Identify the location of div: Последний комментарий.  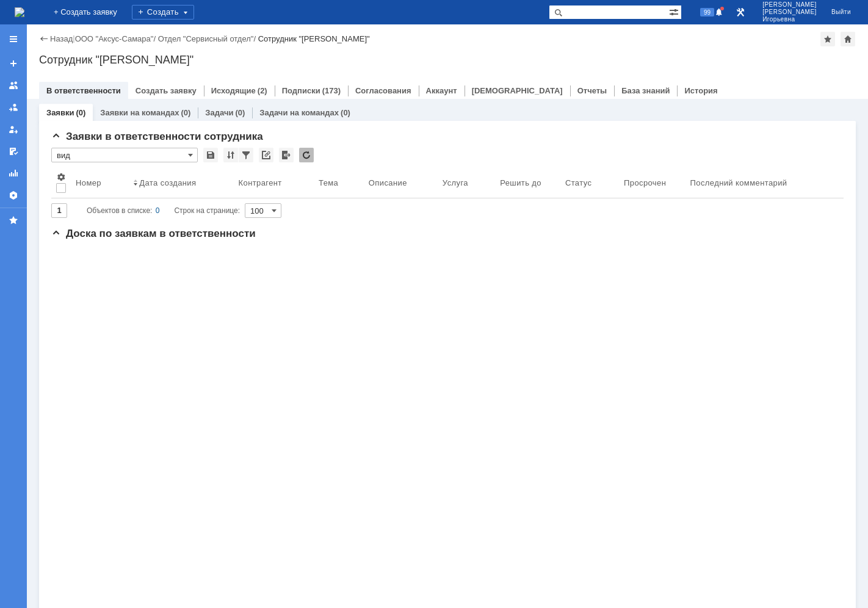
(738, 182).